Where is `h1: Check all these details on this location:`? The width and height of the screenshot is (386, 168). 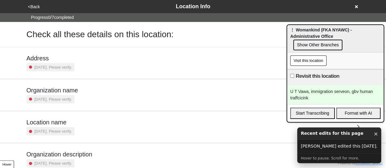 h1: Check all these details on this location: is located at coordinates (100, 34).